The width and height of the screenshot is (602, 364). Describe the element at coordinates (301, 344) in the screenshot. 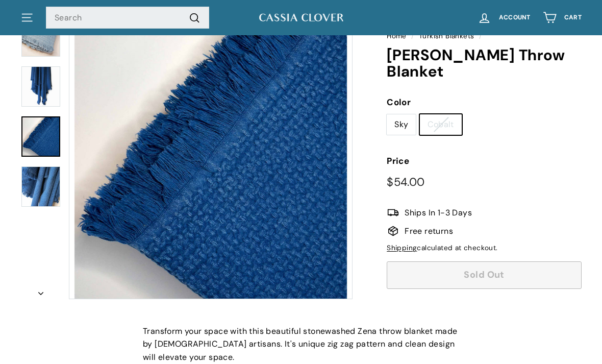

I see `p: Transform your space with this beautiful stonewashed Zena throw blanket made by [DEMOGRAPHIC_DATA...` at that location.